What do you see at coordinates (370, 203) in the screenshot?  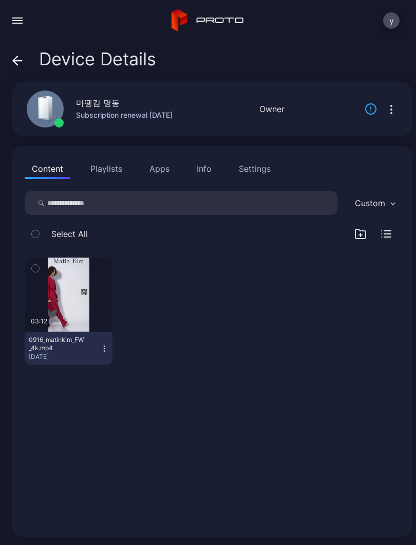 I see `div: Custom` at bounding box center [370, 203].